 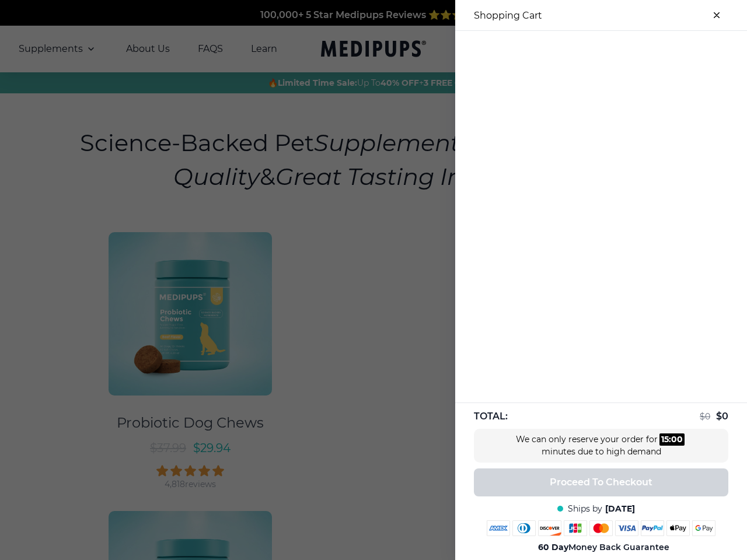 I want to click on div: We can only reserve your order for minutes due to high demand, so click(x=601, y=446).